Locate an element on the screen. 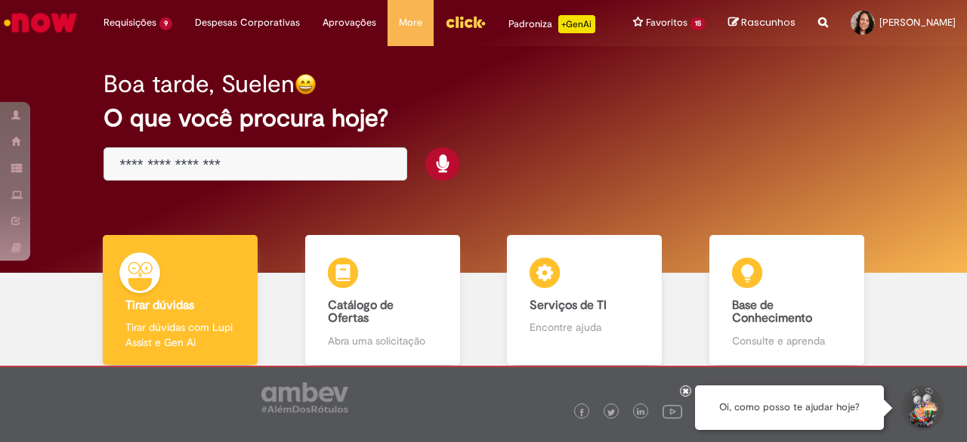  p: +GenAi is located at coordinates (576, 24).